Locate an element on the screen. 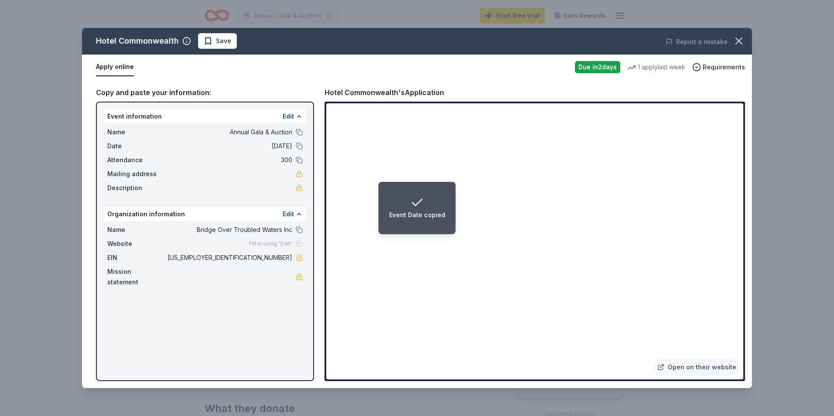  div: Event Date copied is located at coordinates (417, 215).